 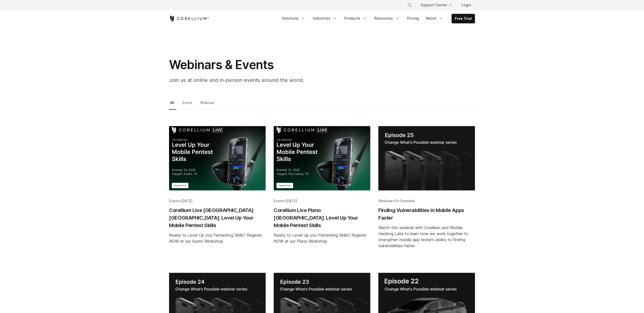 I want to click on div: Watch this webinar with Corellium and Mobile Hacking Labs to learn how we work together to streng..., so click(x=427, y=236).